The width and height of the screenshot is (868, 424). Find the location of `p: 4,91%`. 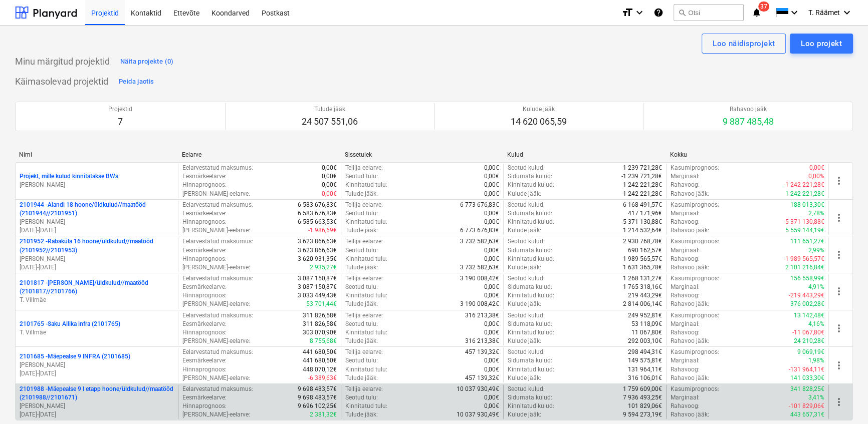

p: 4,91% is located at coordinates (816, 287).